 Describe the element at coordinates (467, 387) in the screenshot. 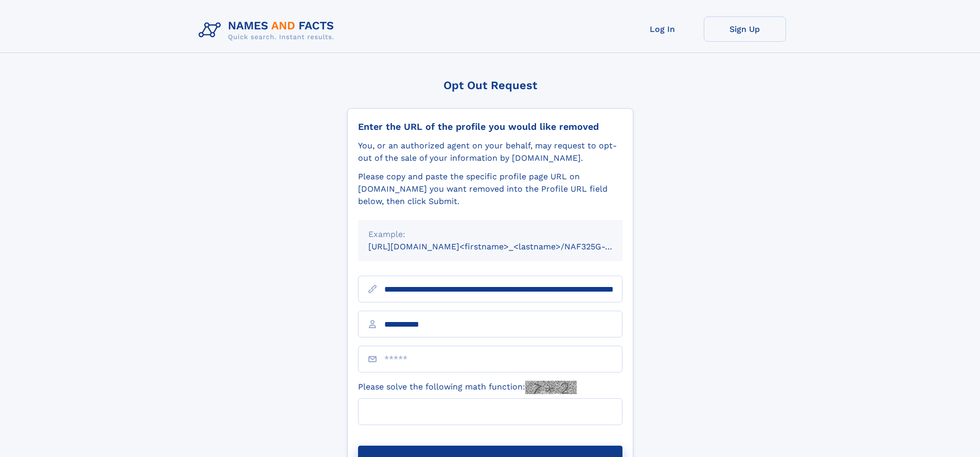

I see `label: Please solve the following math function:` at that location.